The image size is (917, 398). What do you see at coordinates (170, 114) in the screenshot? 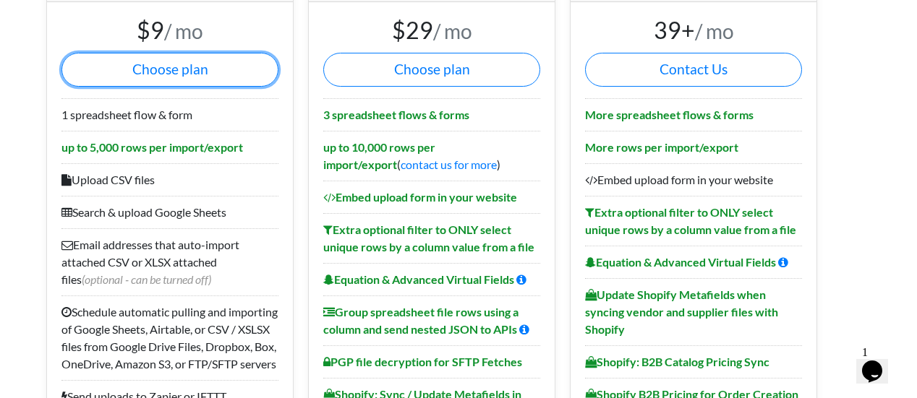
I see `li: 1 spreadsheet flow & form` at bounding box center [170, 114].